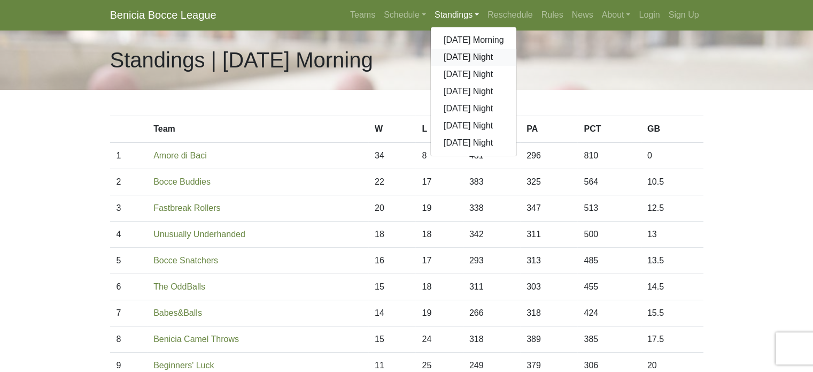  I want to click on td: 14, so click(392, 313).